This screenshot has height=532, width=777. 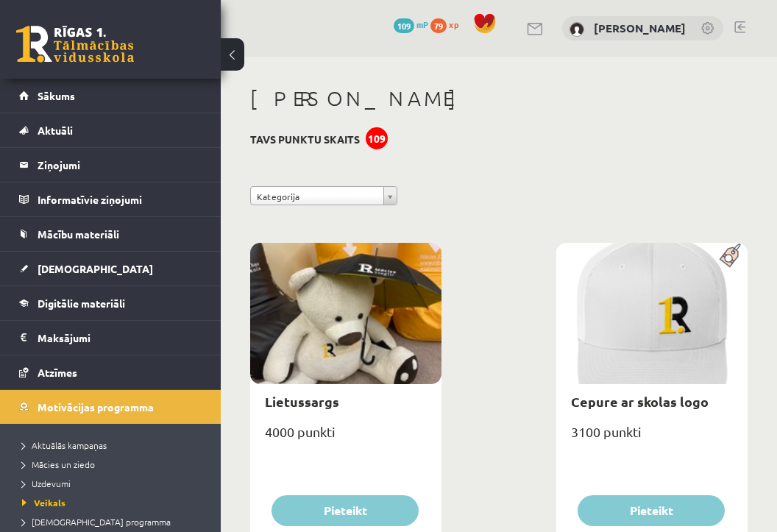 I want to click on div: 109, so click(x=377, y=138).